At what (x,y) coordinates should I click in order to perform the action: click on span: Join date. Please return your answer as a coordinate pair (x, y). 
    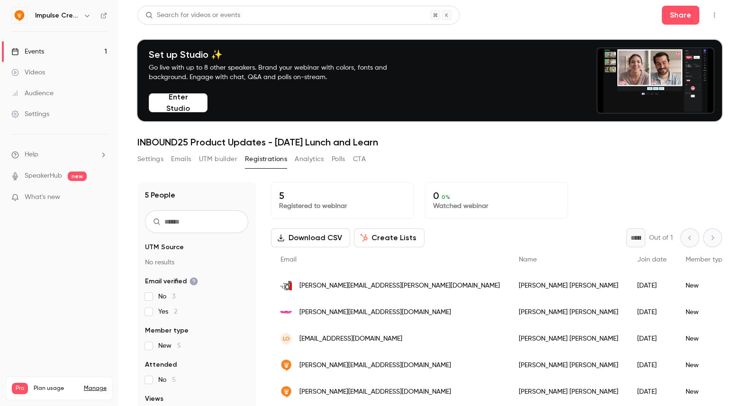
    Looking at the image, I should click on (652, 260).